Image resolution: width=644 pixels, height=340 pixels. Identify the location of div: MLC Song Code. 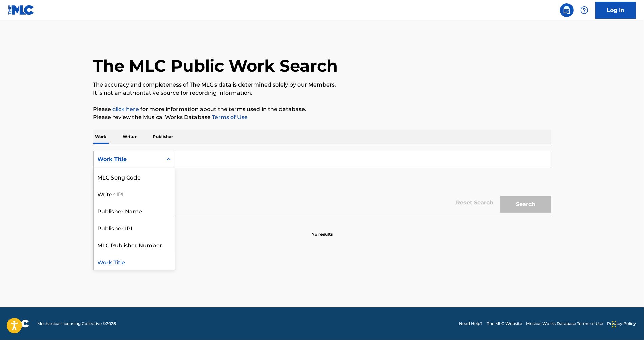
(134, 176).